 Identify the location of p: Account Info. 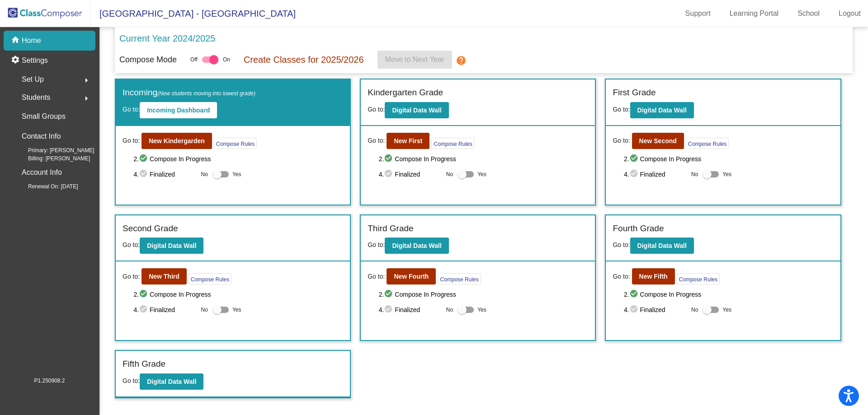
(41, 173).